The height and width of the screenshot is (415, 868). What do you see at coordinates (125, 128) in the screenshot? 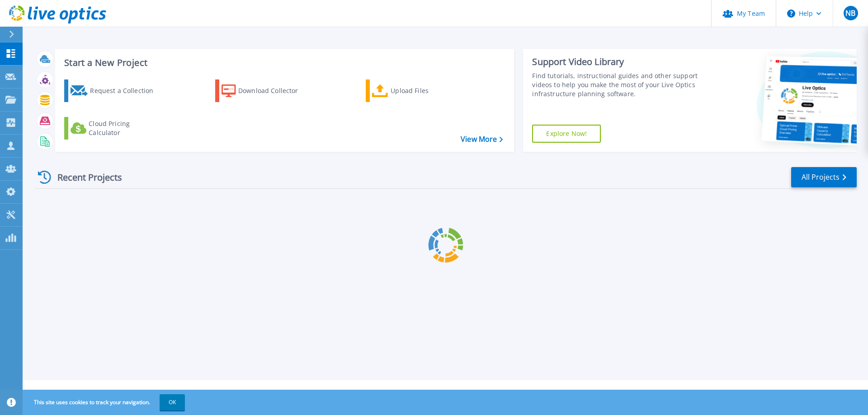
I see `div: Cloud Pricing Calculator` at bounding box center [125, 128].